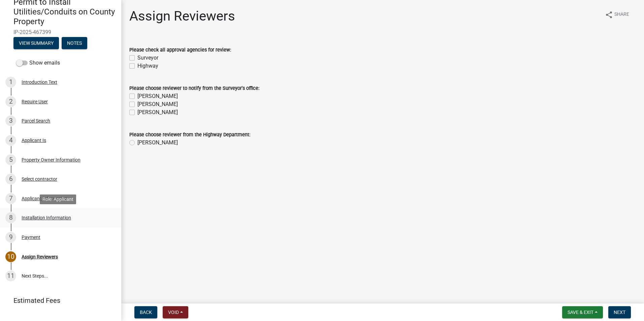 The height and width of the screenshot is (321, 644). What do you see at coordinates (11, 160) in the screenshot?
I see `div: 5` at bounding box center [11, 160].